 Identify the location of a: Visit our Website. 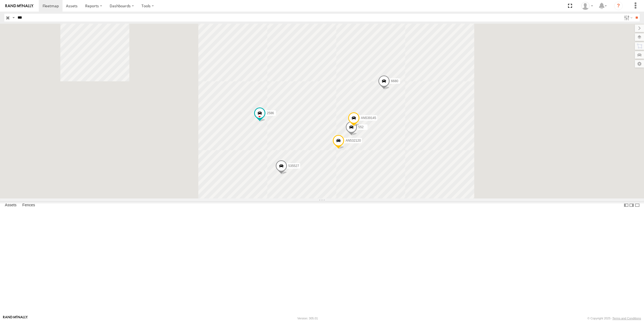
(15, 318).